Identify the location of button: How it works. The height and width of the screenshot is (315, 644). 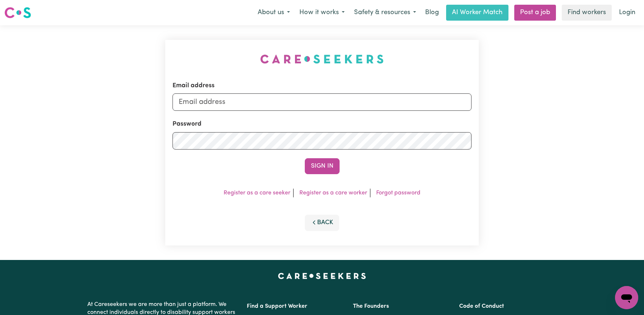
(322, 12).